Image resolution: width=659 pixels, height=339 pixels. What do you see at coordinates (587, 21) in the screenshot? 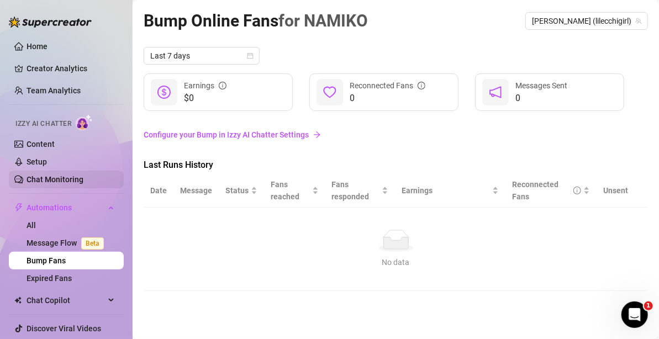
I see `span: NAMIKO (lilecchigirl)` at bounding box center [587, 21].